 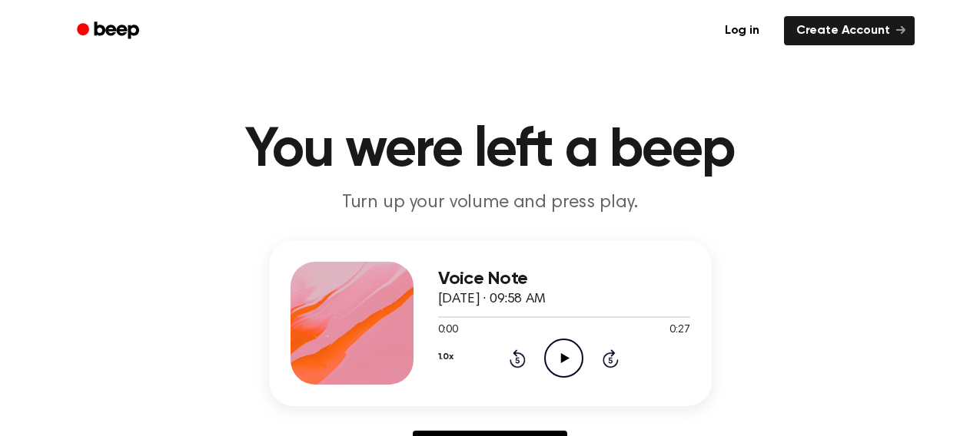 I want to click on span: 0:00, so click(x=448, y=330).